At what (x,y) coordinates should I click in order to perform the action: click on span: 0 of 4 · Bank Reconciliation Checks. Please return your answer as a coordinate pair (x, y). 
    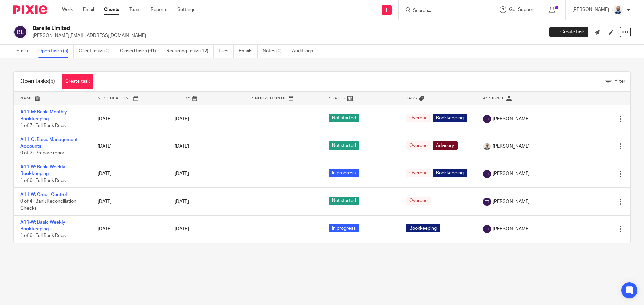
    Looking at the image, I should click on (48, 205).